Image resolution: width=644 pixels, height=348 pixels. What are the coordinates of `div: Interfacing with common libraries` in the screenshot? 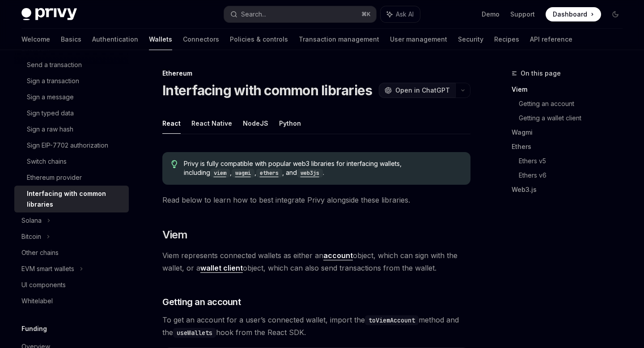 It's located at (75, 199).